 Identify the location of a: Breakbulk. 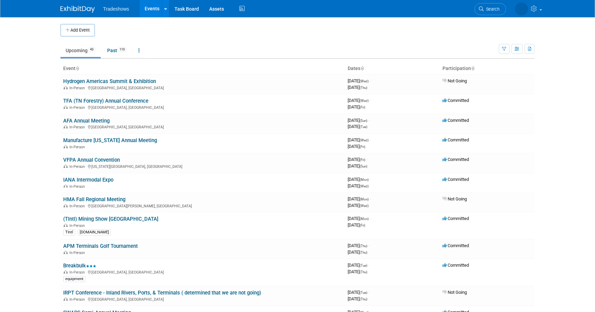
(80, 266).